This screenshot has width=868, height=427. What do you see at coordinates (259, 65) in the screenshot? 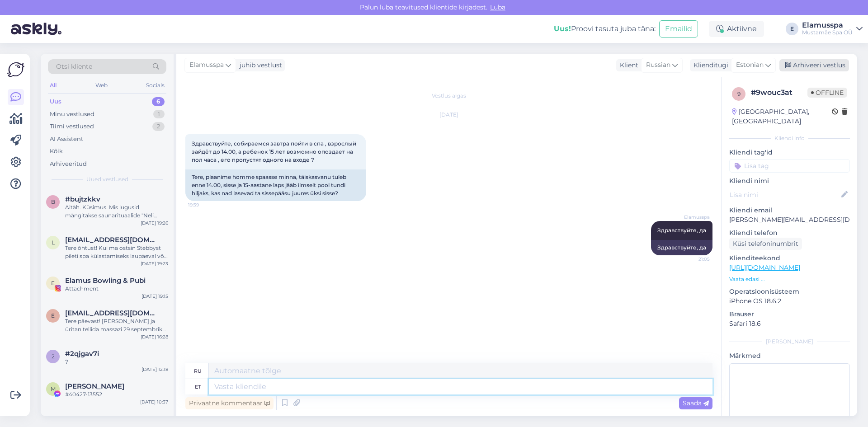
I see `div: juhib vestlust` at bounding box center [259, 65].